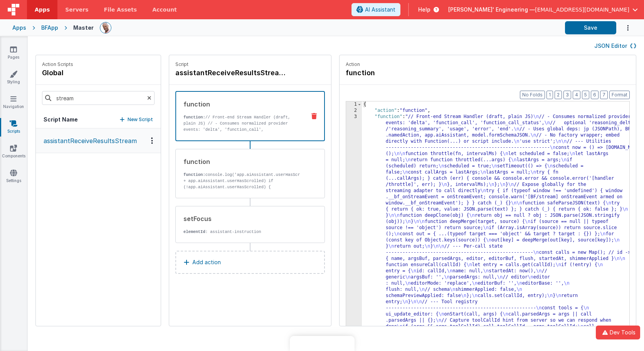 Image resolution: width=644 pixels, height=351 pixels. Describe the element at coordinates (42, 10) in the screenshot. I see `span: Apps` at that location.